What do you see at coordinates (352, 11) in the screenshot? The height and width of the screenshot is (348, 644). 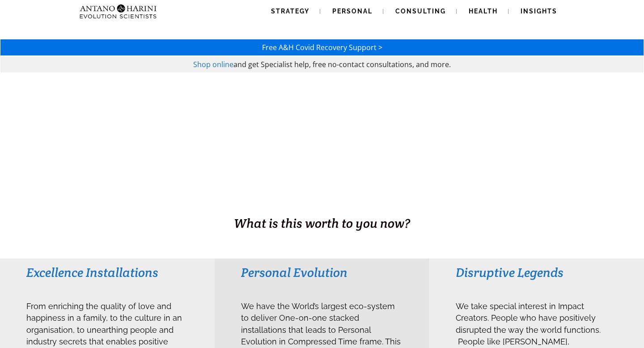 I see `span: Personal` at bounding box center [352, 11].